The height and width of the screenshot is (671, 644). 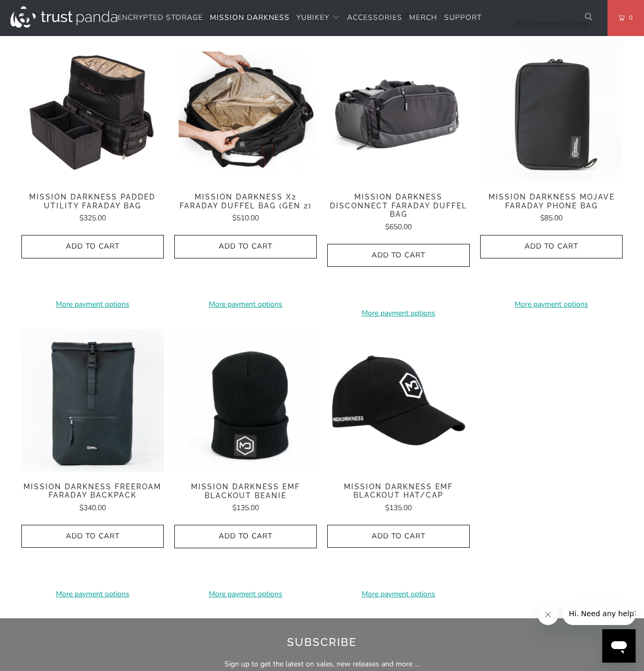 I want to click on span: 0, so click(x=629, y=18).